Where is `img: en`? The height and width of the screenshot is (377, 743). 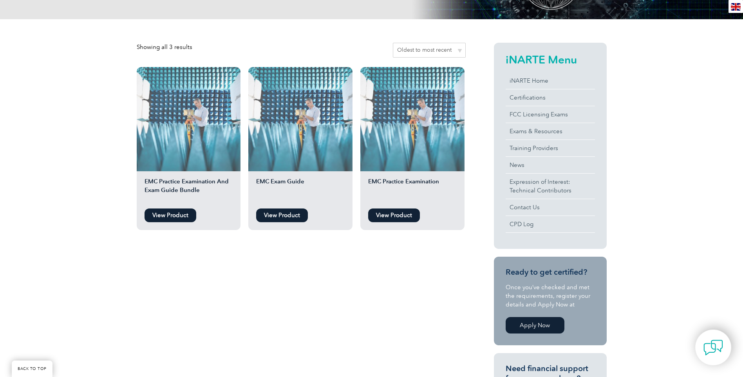
img: en is located at coordinates (736, 7).